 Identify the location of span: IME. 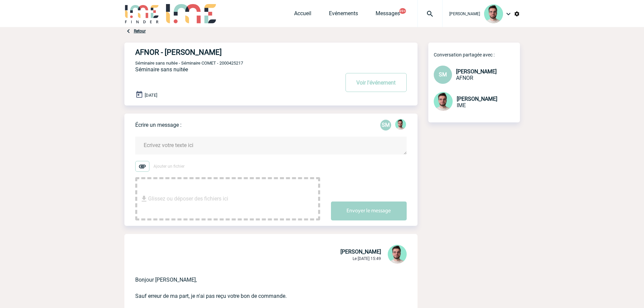
(461, 106).